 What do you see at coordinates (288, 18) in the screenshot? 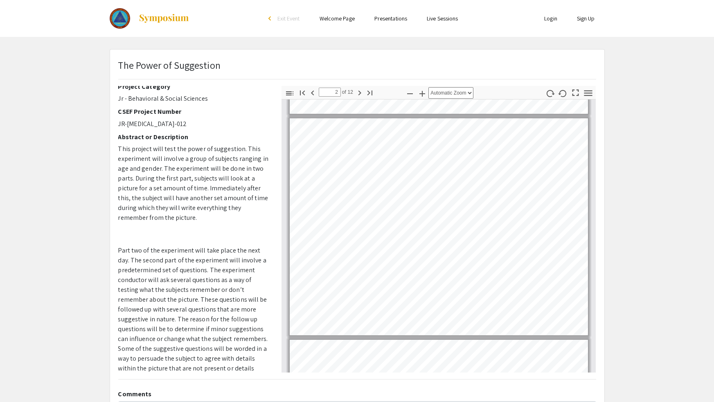
I see `span: Exit Event` at bounding box center [288, 18].